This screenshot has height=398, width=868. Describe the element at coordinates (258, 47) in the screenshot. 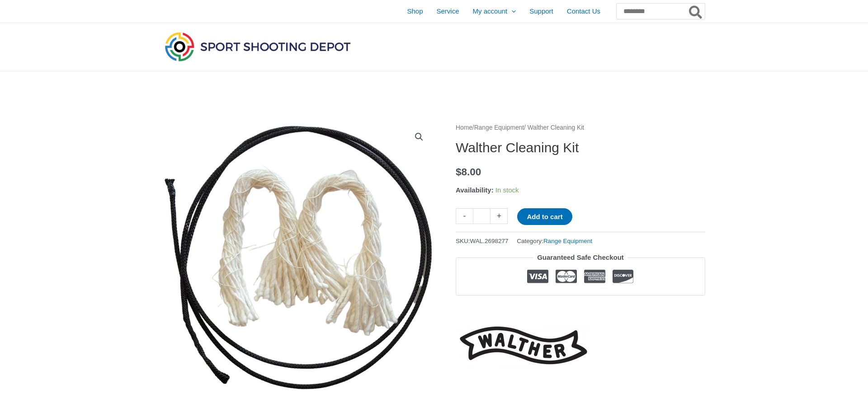

I see `img: Sport Shooting Depot` at that location.